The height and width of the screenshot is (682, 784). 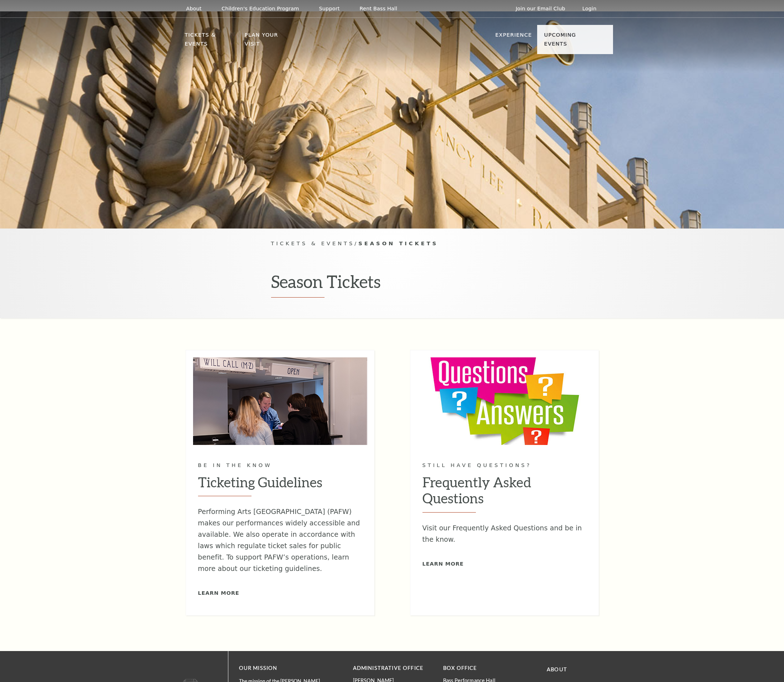 What do you see at coordinates (505, 494) in the screenshot?
I see `h2: Frequently Asked Questions` at bounding box center [505, 494].